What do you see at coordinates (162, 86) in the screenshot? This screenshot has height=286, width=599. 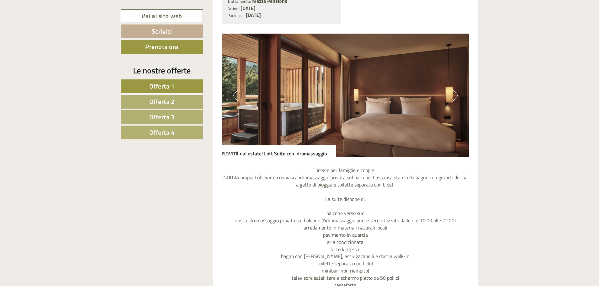 I see `span: Offerta 1` at bounding box center [162, 86].